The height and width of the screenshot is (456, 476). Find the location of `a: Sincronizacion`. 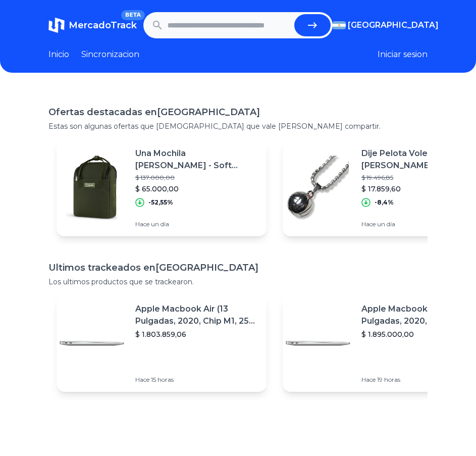

a: Sincronizacion is located at coordinates (110, 55).